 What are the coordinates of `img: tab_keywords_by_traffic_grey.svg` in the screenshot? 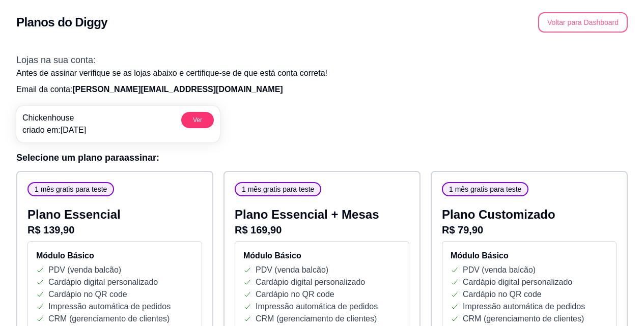 It's located at (111, 63).